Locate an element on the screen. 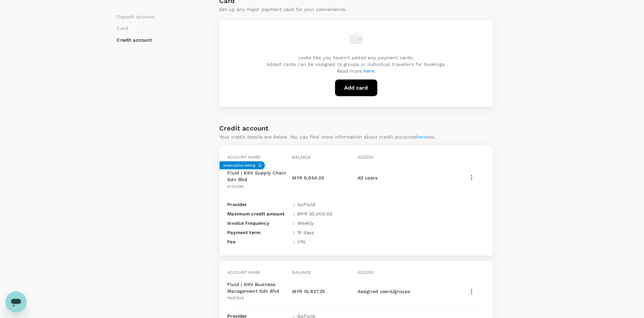 Image resolution: width=644 pixels, height=318 pixels. span: Y697624 is located at coordinates (236, 298).